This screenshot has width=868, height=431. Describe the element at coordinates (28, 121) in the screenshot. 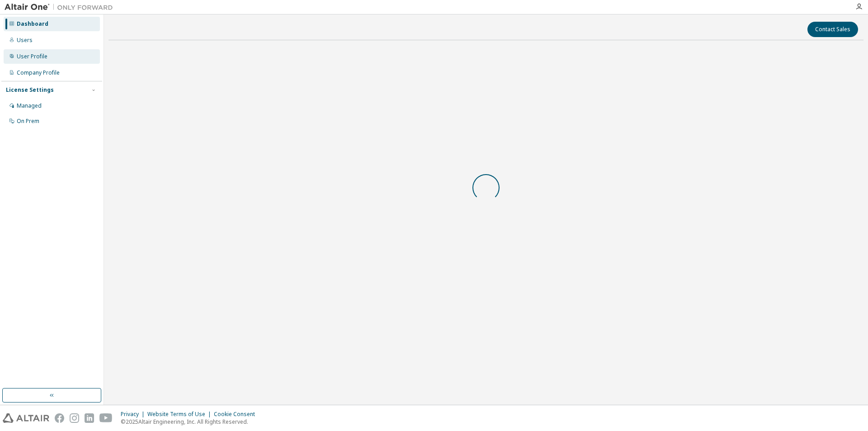

I see `div: On Prem` at that location.